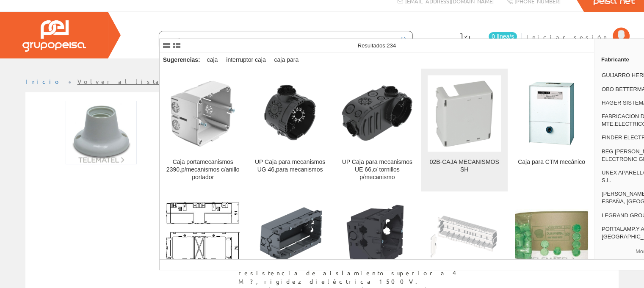 This screenshot has width=644, height=288. Describe the element at coordinates (213, 60) in the screenshot. I see `div: caja` at that location.